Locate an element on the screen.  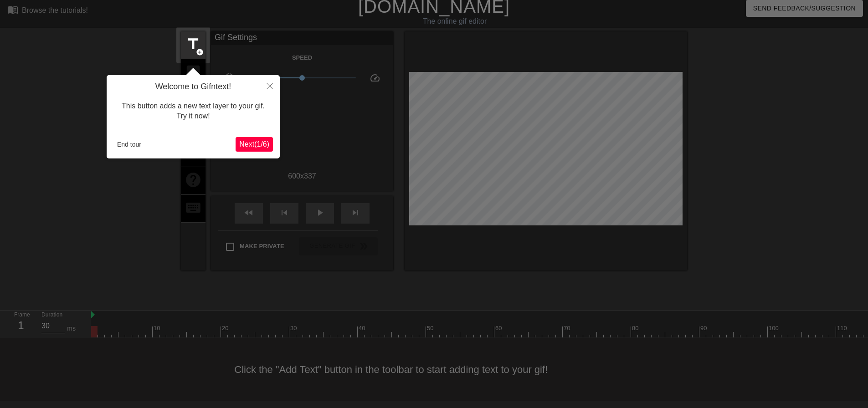
div: This button adds a new text layer to your gif. Try it now! is located at coordinates (193, 111).